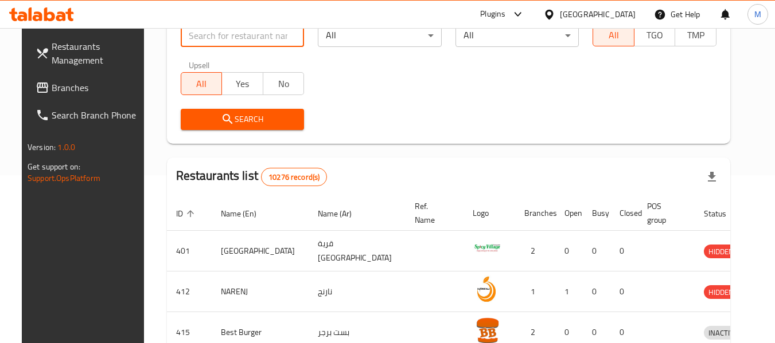 This screenshot has height=343, width=775. I want to click on span: ID, so click(187, 214).